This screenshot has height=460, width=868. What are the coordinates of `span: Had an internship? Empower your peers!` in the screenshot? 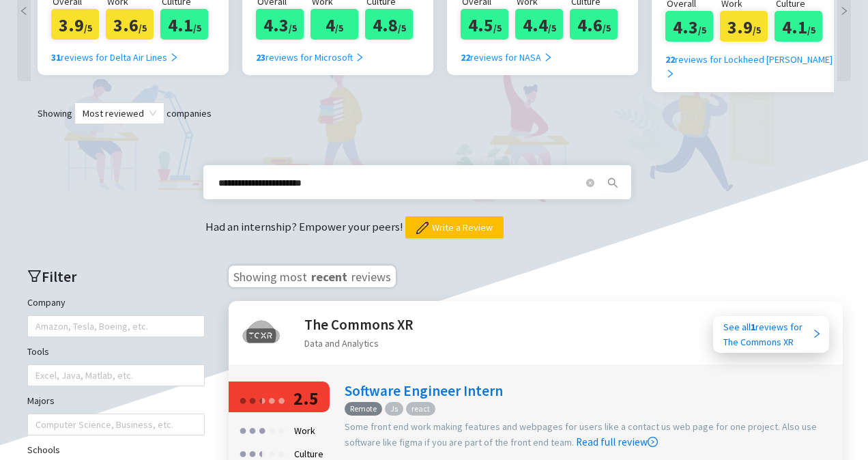 It's located at (305, 227).